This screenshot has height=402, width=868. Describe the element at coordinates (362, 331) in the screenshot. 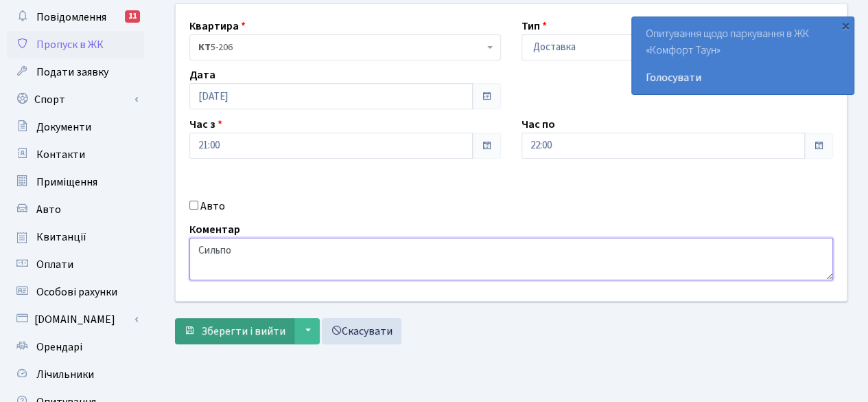

I see `a: Скасувати` at that location.